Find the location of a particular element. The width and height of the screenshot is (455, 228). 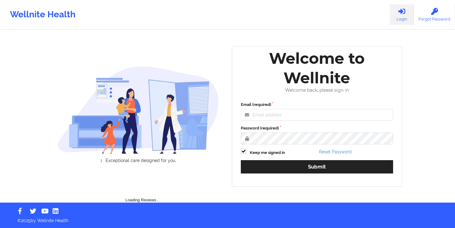

div: Loading Reviews... is located at coordinates (143, 188).